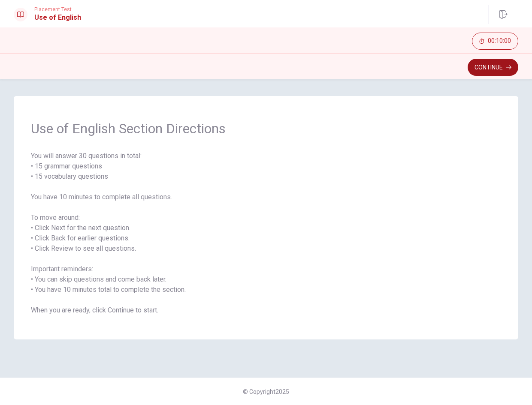 This screenshot has height=405, width=532. Describe the element at coordinates (266, 129) in the screenshot. I see `span: Use of English Section Directions` at that location.